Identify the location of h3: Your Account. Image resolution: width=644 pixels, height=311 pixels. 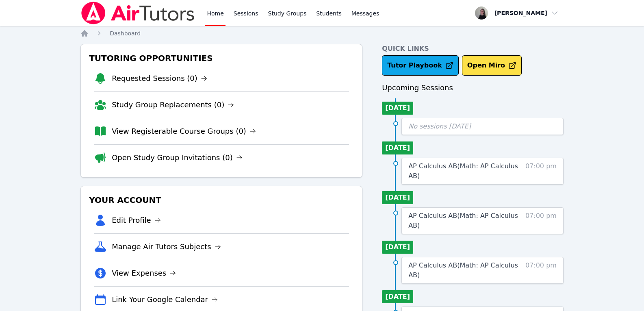
(222, 200).